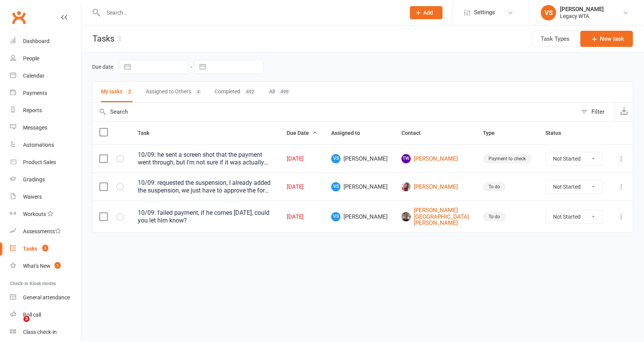 The image size is (644, 342). Describe the element at coordinates (31, 58) in the screenshot. I see `div: People` at that location.